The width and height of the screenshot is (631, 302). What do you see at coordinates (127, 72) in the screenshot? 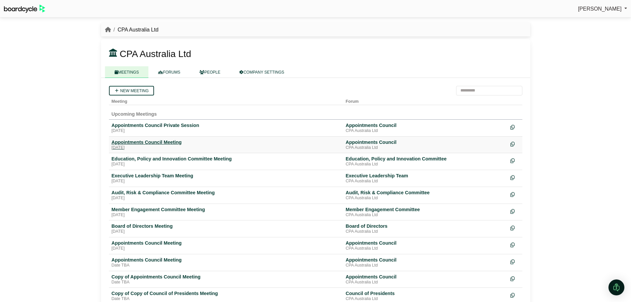
I see `a: MEETINGS` at bounding box center [127, 72].